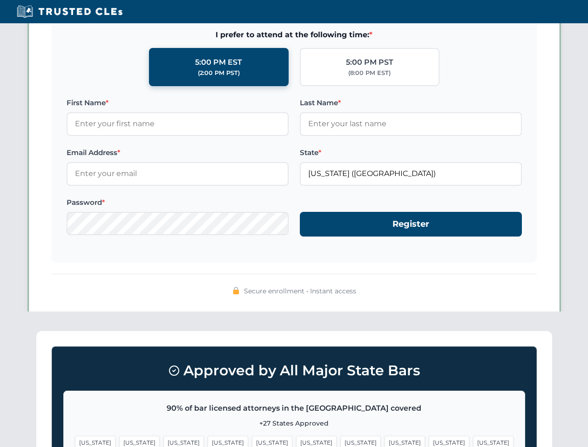 Image resolution: width=588 pixels, height=447 pixels. I want to click on h3: Approved by All Major State Bars, so click(294, 371).